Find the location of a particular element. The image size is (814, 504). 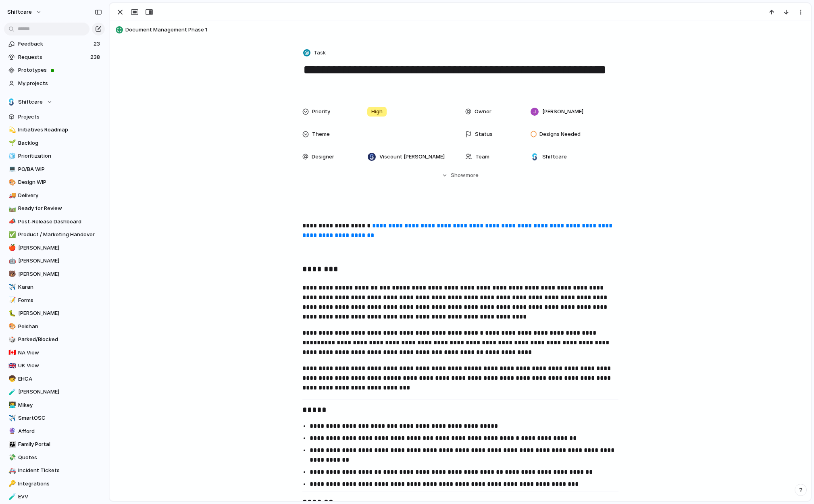

span: High is located at coordinates (377, 112).